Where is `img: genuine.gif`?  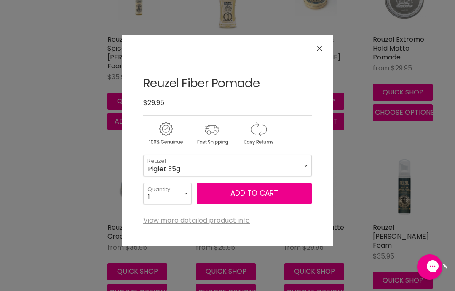
img: genuine.gif is located at coordinates (166, 133).